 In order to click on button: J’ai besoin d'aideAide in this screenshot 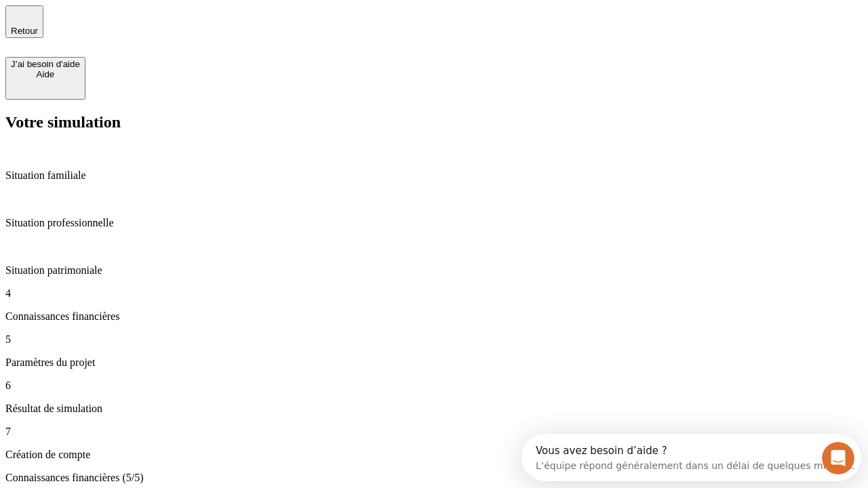, I will do `click(45, 78)`.